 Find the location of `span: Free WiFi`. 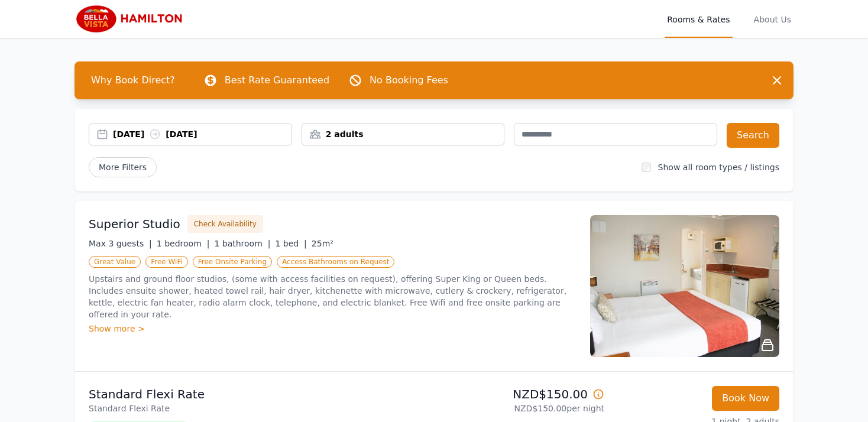

span: Free WiFi is located at coordinates (167, 262).